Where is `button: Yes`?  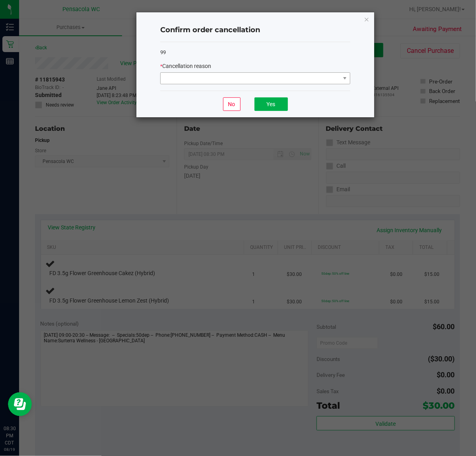
button: Yes is located at coordinates (271, 104).